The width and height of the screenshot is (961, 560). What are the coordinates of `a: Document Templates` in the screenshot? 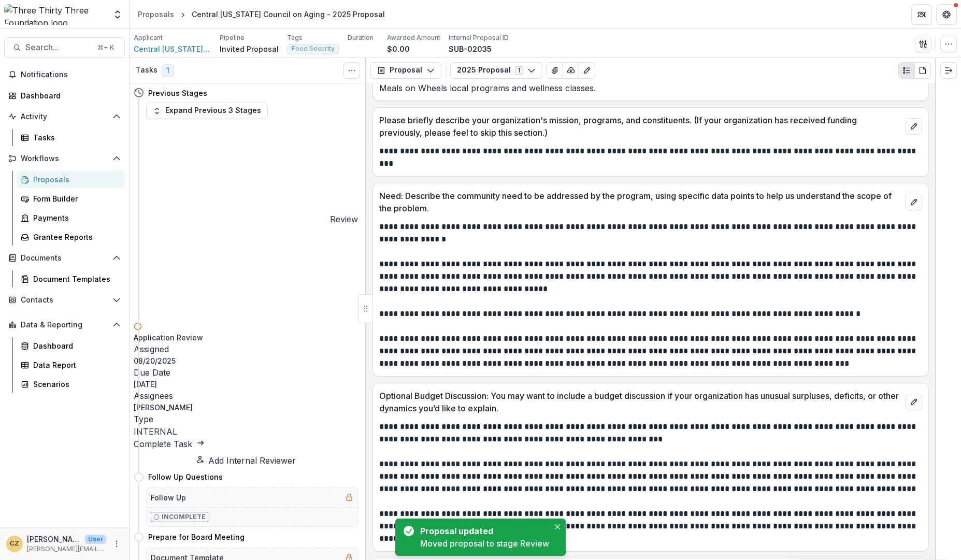 It's located at (70, 279).